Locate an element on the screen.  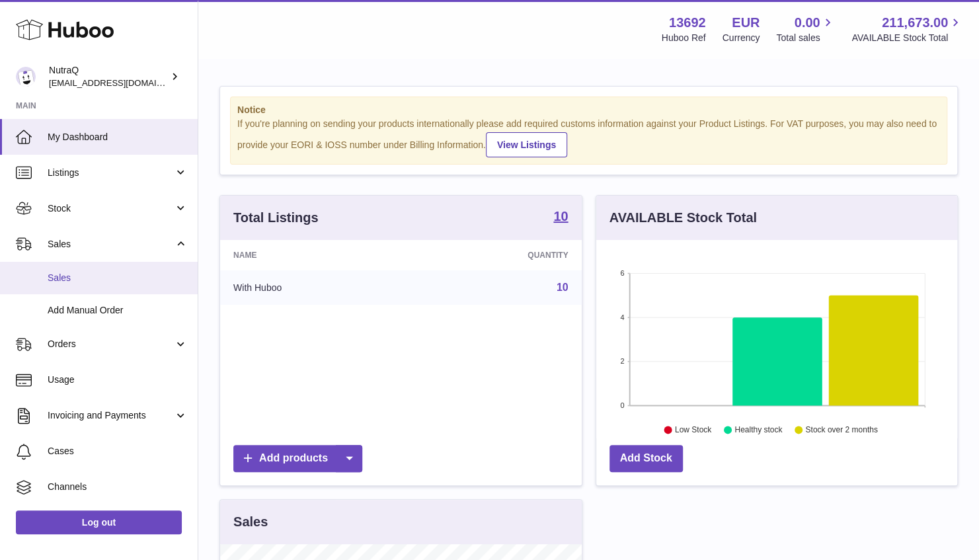
div: NutraQ is located at coordinates (109, 77).